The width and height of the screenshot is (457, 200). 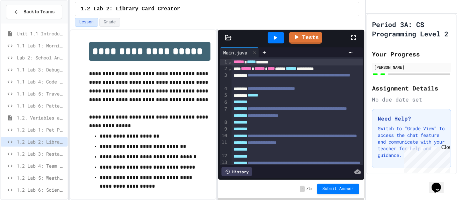 I want to click on span: Back to Teams, so click(x=39, y=12).